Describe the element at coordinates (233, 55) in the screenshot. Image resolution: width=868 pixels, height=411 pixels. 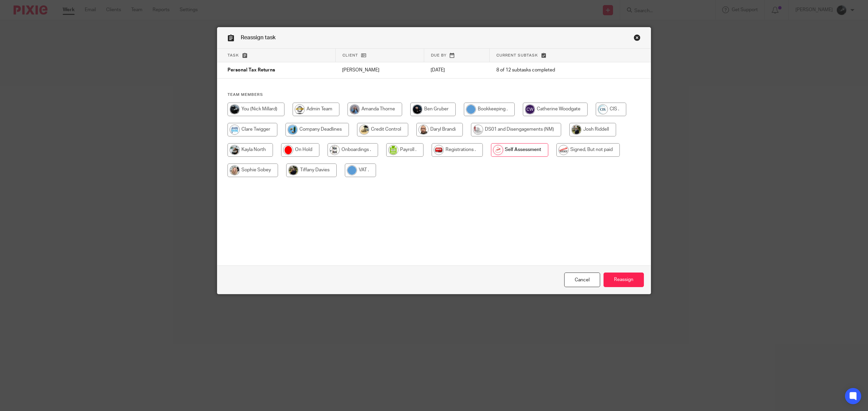
I see `span: Task` at that location.